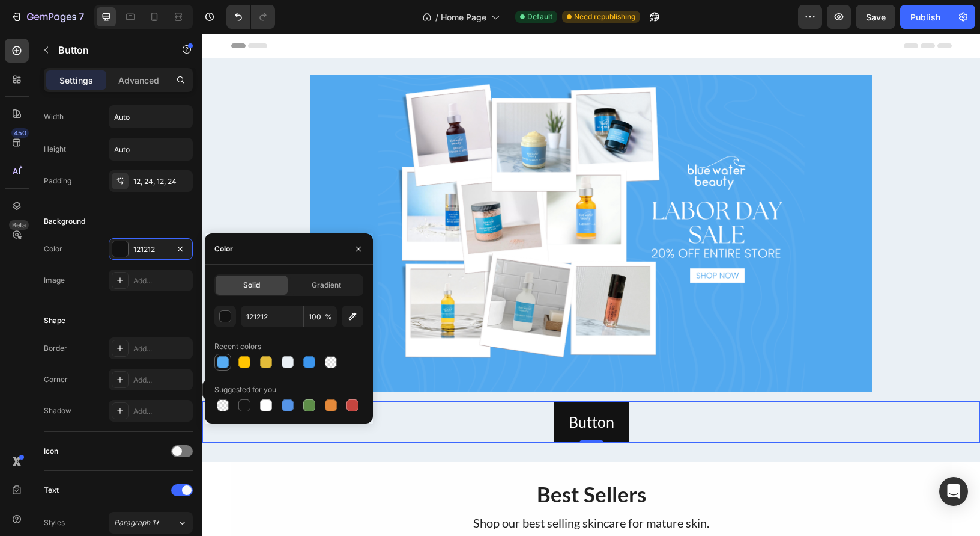 The width and height of the screenshot is (980, 536). I want to click on button: Publish, so click(926, 17).